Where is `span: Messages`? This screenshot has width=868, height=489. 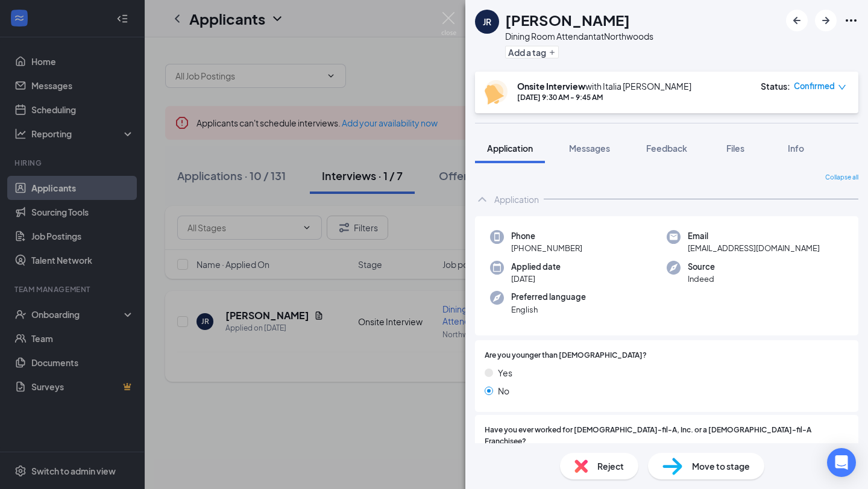
span: Messages is located at coordinates (590, 149).